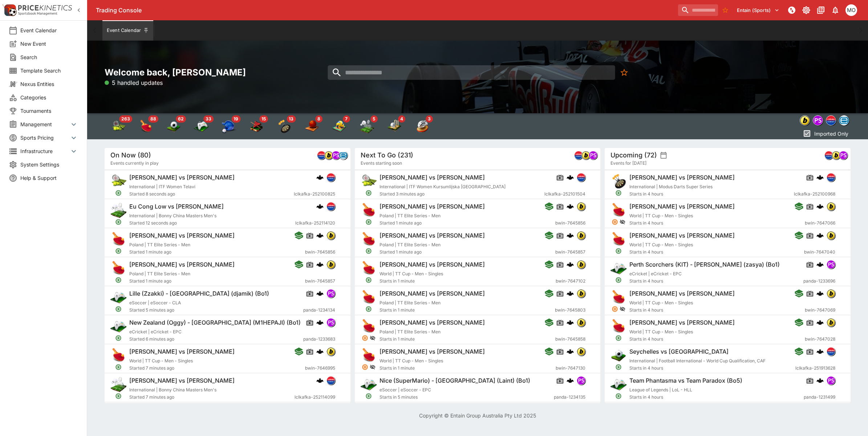 The image size is (868, 436). What do you see at coordinates (118, 182) in the screenshot?
I see `img: tennis.png` at bounding box center [118, 182].